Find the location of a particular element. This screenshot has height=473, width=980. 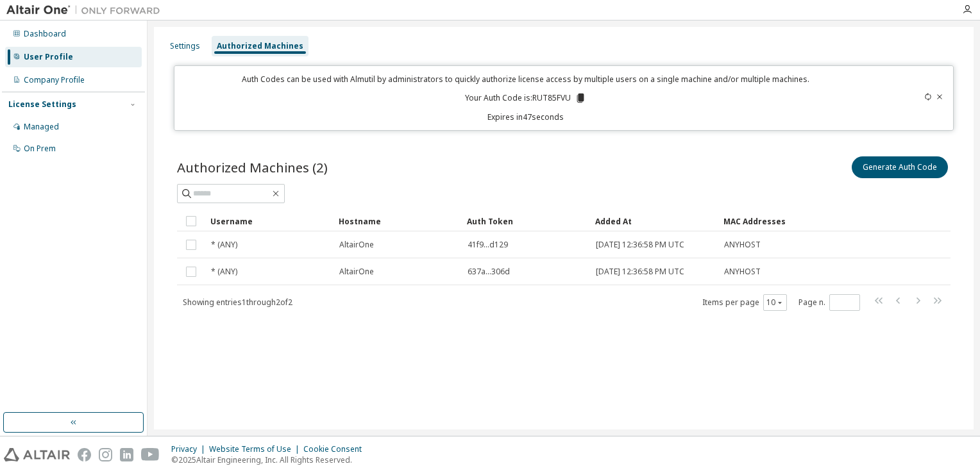

div: Website Terms of Use is located at coordinates (256, 450).